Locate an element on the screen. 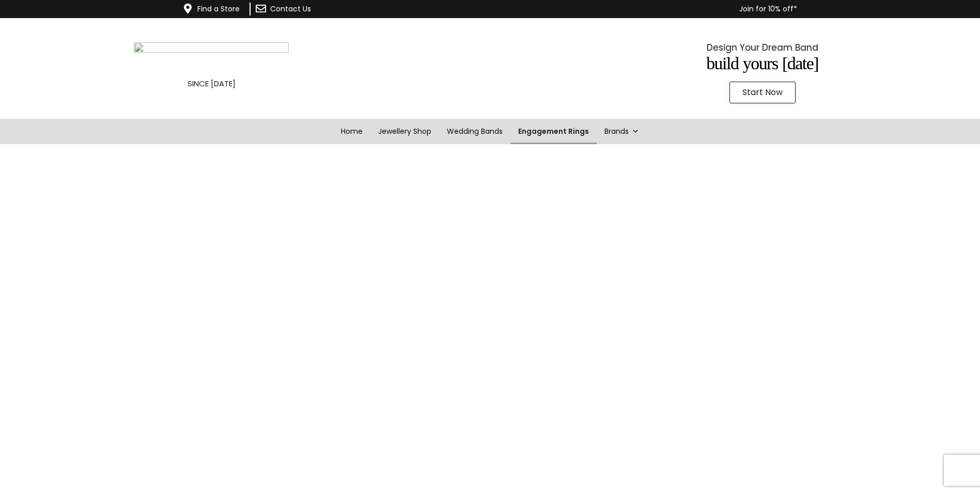  a: Home is located at coordinates (352, 131).